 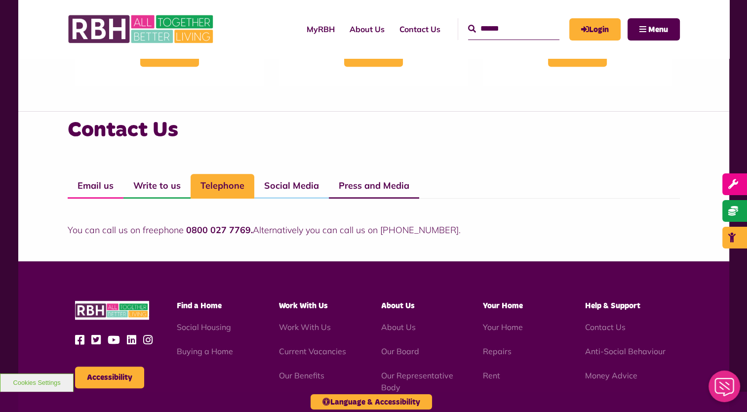 What do you see at coordinates (219, 230) in the screenshot?
I see `strong: 0800 027 7769.` at bounding box center [219, 230].